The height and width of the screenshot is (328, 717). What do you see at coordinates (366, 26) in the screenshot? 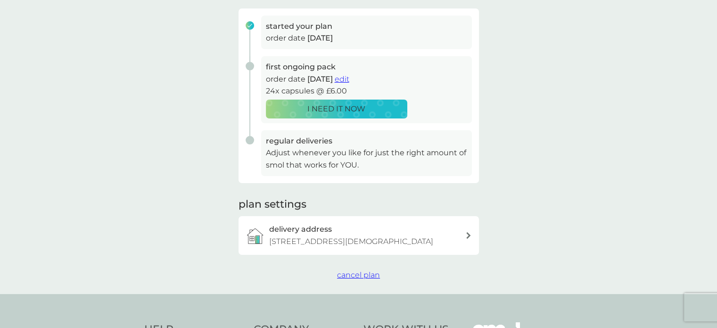
I see `h3: started your plan` at bounding box center [366, 26].